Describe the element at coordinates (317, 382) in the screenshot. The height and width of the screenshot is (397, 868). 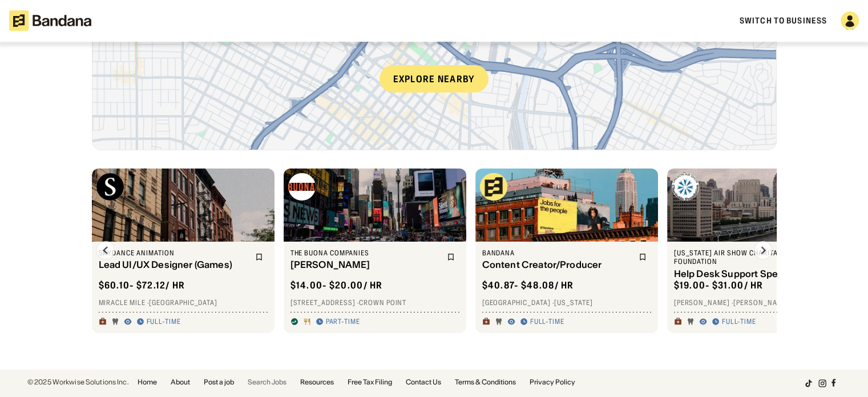
I see `a: Resources` at that location.